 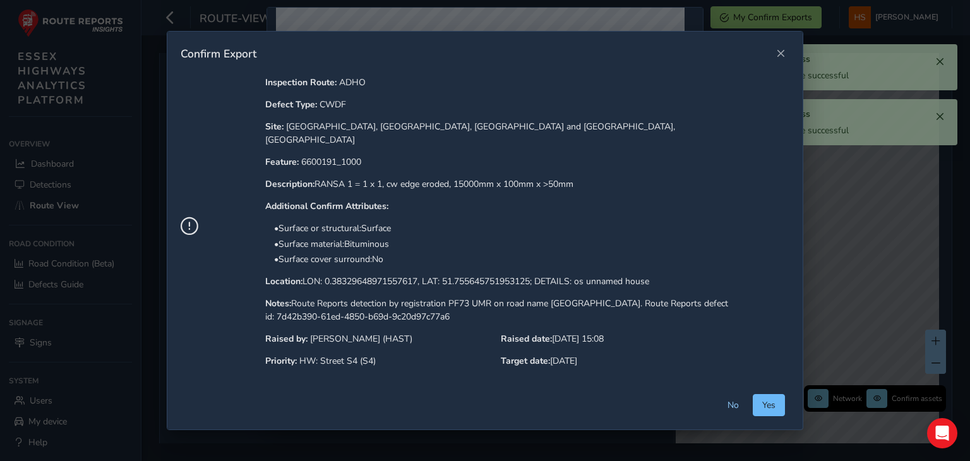 What do you see at coordinates (769, 405) in the screenshot?
I see `span: Yes` at bounding box center [769, 405].